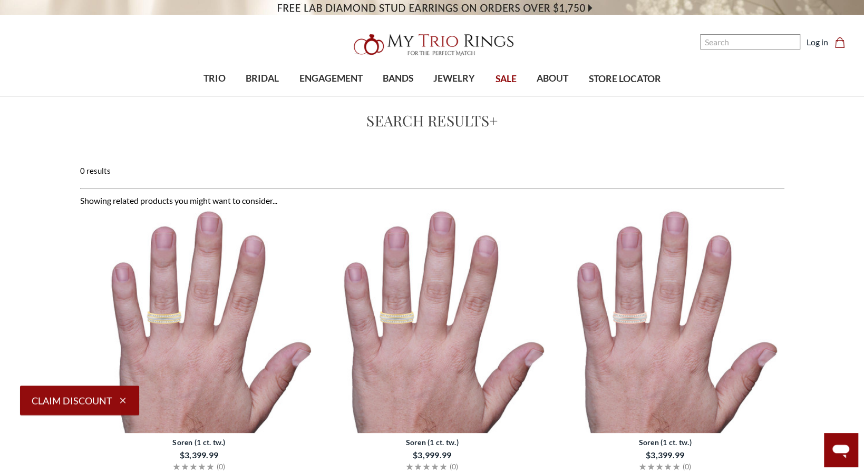 This screenshot has height=473, width=864. Describe the element at coordinates (215, 79) in the screenshot. I see `span: TRIO` at that location.